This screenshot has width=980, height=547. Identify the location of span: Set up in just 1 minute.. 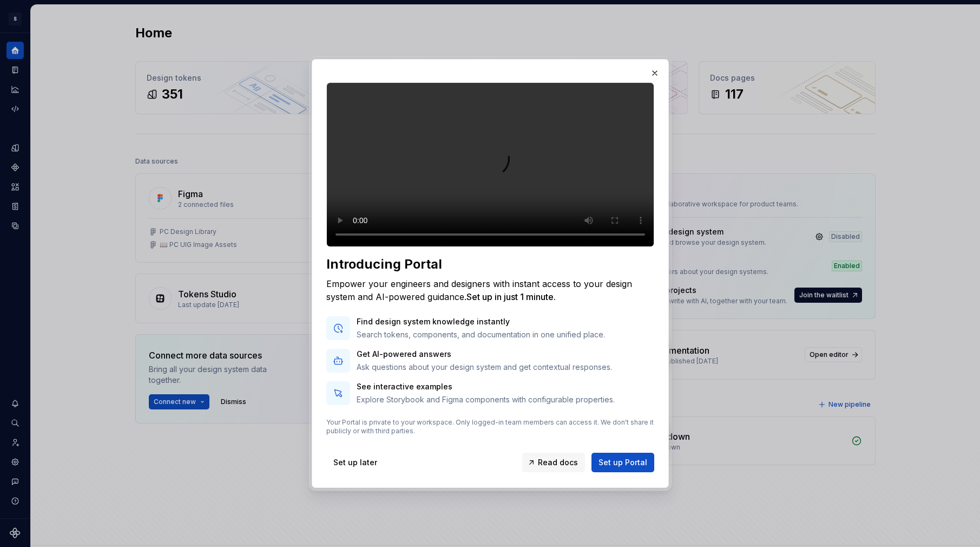
(511, 297).